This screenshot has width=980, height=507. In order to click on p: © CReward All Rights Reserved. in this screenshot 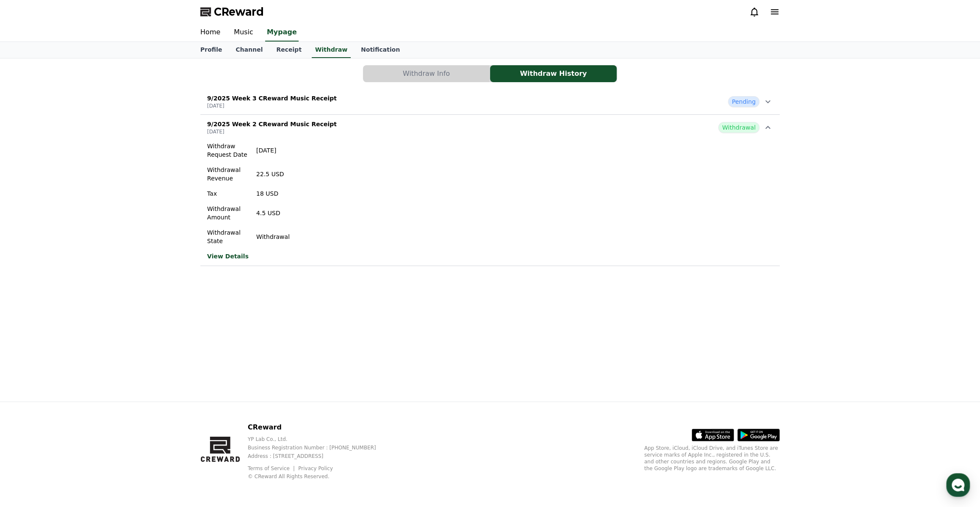, I will do `click(319, 476)`.